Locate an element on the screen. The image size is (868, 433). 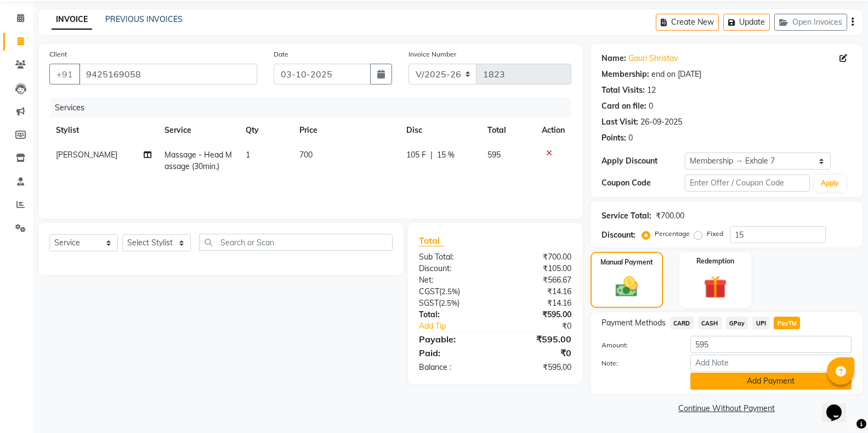
span: UPI is located at coordinates (761, 322).